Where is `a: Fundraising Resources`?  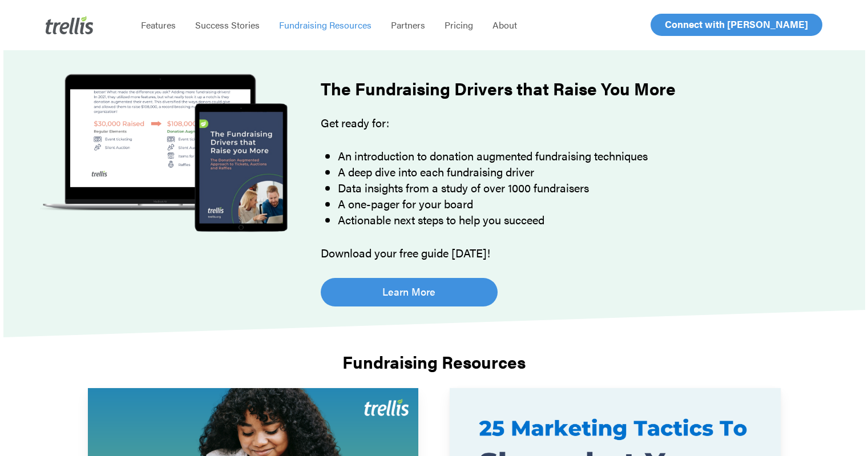 a: Fundraising Resources is located at coordinates (326, 26).